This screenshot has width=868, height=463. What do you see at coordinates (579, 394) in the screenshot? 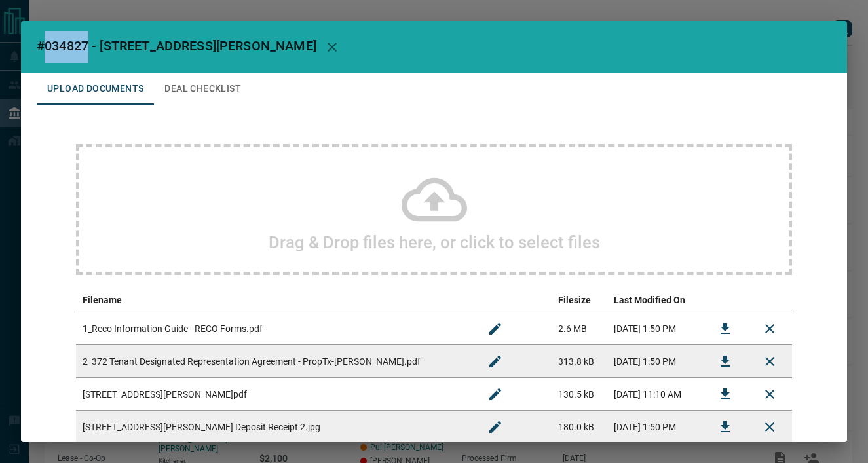
I see `td: 130.5 kB` at bounding box center [579, 394].